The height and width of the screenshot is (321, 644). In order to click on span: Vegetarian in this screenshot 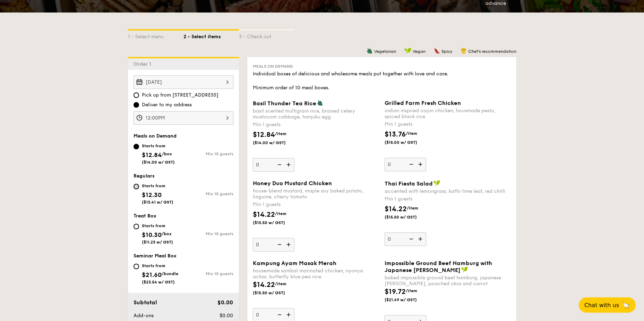, I will do `click(385, 51)`.